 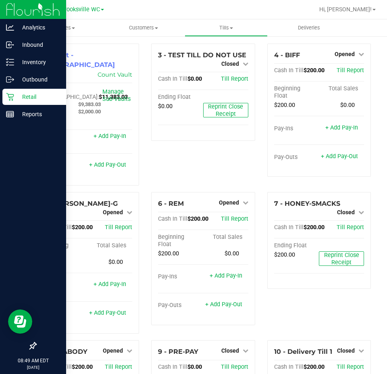 I want to click on span: 3 - TEST TILL DO NOT USE, so click(x=202, y=55).